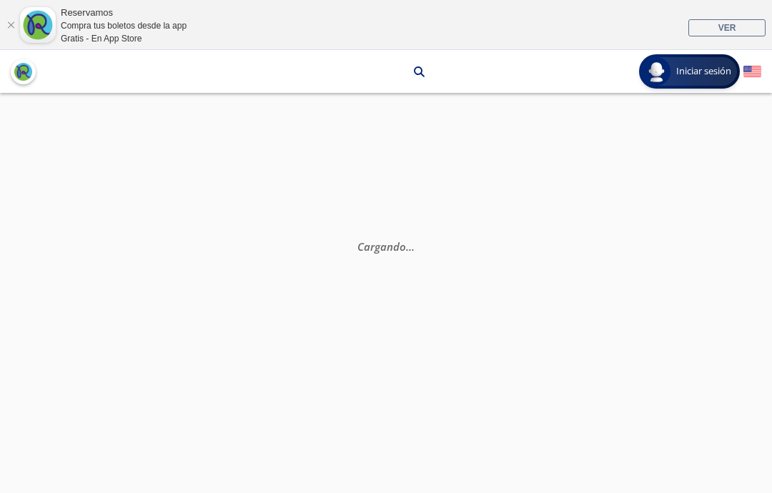 The height and width of the screenshot is (493, 772). What do you see at coordinates (124, 26) in the screenshot?
I see `div: Compra tus boletos desde la app` at bounding box center [124, 26].